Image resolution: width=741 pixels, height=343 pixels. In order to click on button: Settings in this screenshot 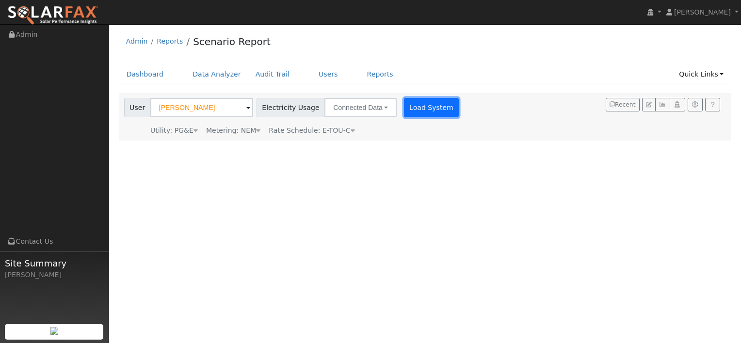, I will do `click(695, 105)`.